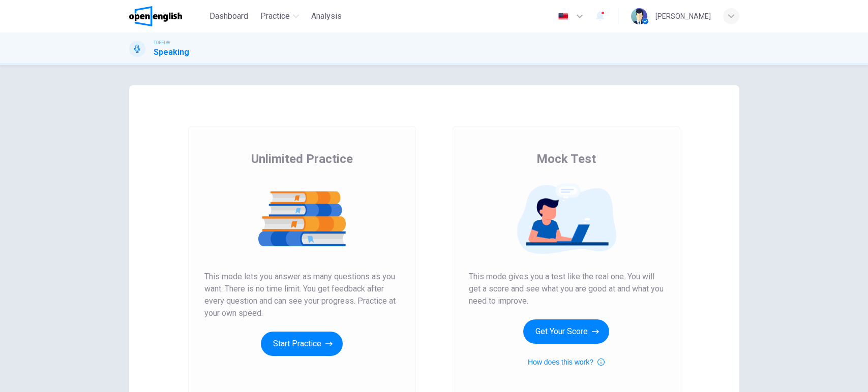 This screenshot has height=392, width=868. What do you see at coordinates (229, 17) in the screenshot?
I see `button: Dashboard` at bounding box center [229, 17].